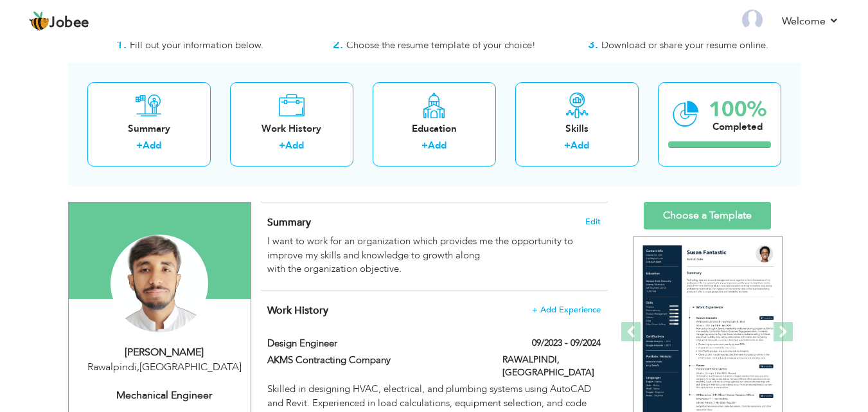  I want to click on span: Jobee, so click(70, 24).